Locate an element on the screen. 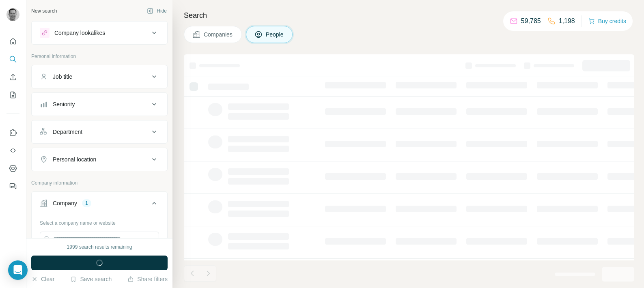 This screenshot has width=644, height=288. span: Companies is located at coordinates (218, 35).